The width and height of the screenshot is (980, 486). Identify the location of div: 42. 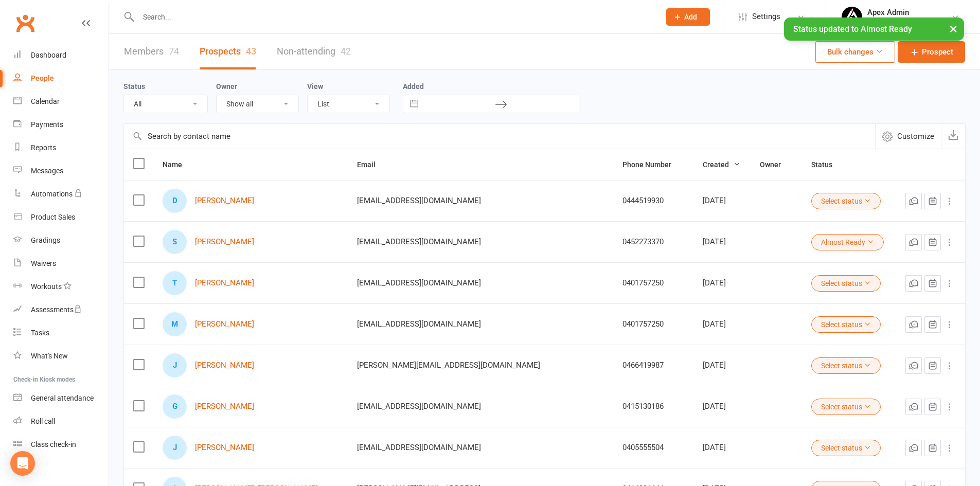
(346, 51).